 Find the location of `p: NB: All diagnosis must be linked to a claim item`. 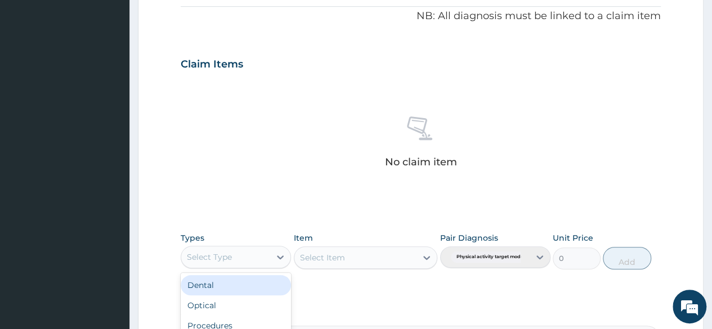

p: NB: All diagnosis must be linked to a claim item is located at coordinates (420, 16).